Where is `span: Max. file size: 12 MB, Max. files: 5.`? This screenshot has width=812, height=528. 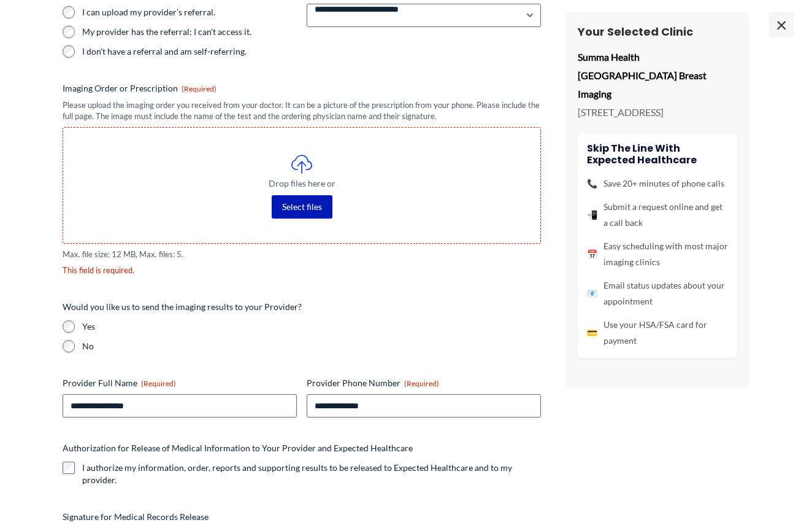
span: Max. file size: 12 MB, Max. files: 5. is located at coordinates (302, 254).